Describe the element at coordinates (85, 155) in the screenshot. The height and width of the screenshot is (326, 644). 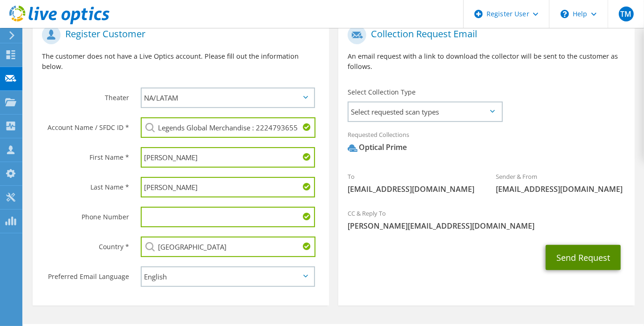
I see `label: First Name *` at that location.